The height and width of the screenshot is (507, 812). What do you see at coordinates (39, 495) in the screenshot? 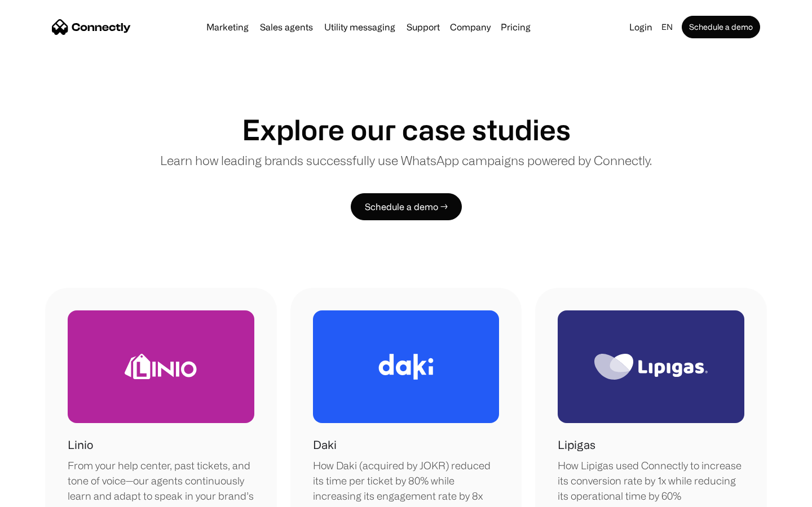
I see `aside: Language selected: English` at bounding box center [39, 495].